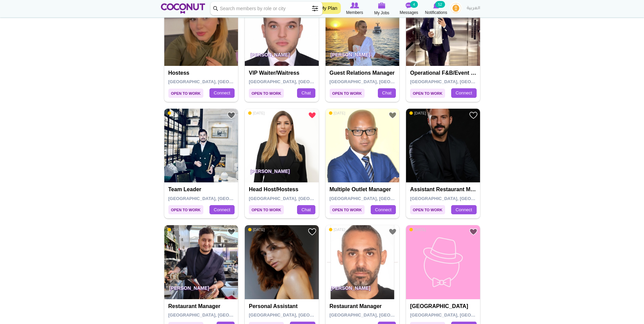 The width and height of the screenshot is (644, 324). Describe the element at coordinates (329, 8) in the screenshot. I see `a: My Plan` at that location.